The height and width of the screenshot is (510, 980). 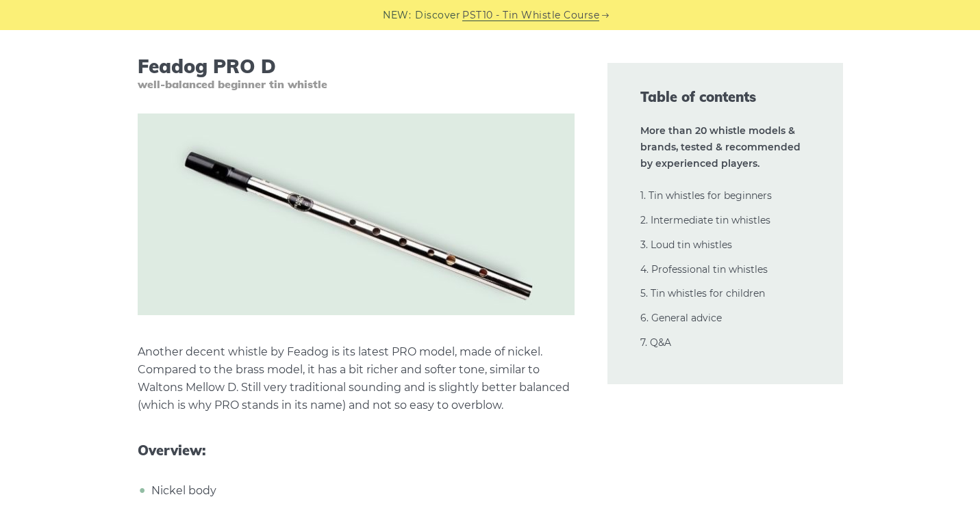 What do you see at coordinates (705, 220) in the screenshot?
I see `a: 2. Intermediate tin whistles` at bounding box center [705, 220].